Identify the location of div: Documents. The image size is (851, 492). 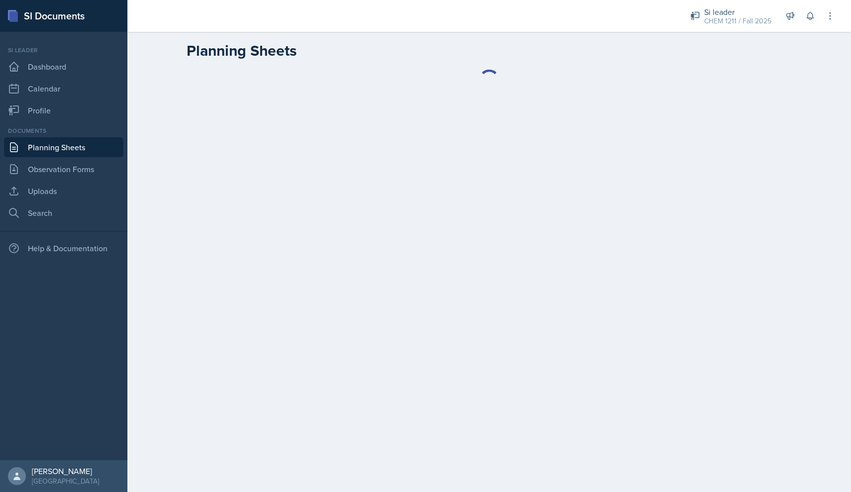
(64, 131).